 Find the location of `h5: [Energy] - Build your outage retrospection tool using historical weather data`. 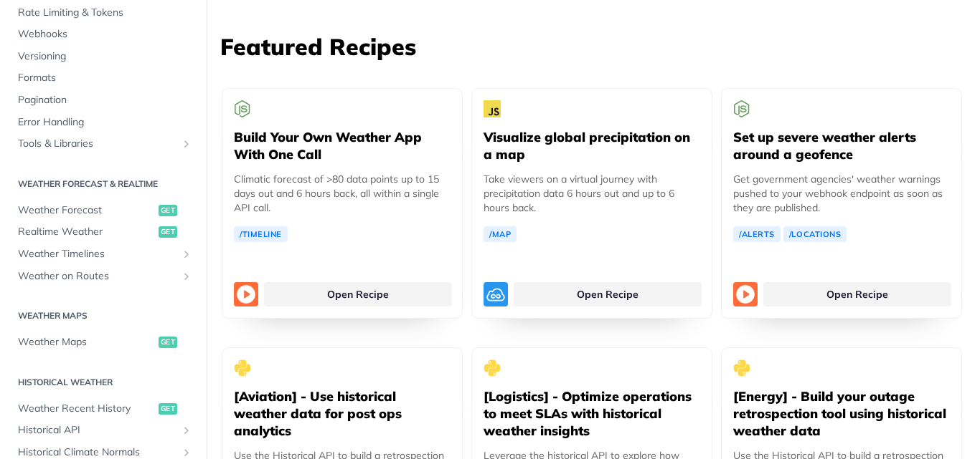

h5: [Energy] - Build your outage retrospection tool using historical weather data is located at coordinates (841, 415).